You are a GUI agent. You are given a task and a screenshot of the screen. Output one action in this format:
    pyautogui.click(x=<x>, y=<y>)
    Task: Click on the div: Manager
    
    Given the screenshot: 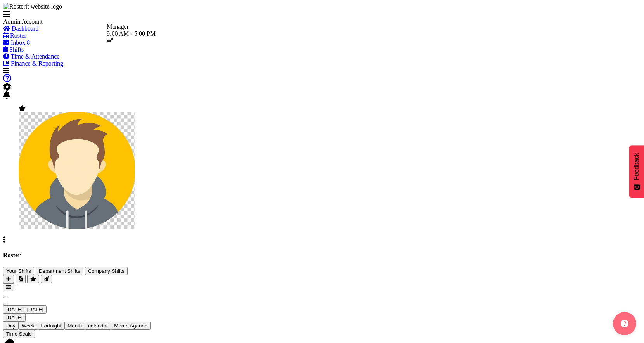 What is the action you would take?
    pyautogui.click(x=133, y=27)
    